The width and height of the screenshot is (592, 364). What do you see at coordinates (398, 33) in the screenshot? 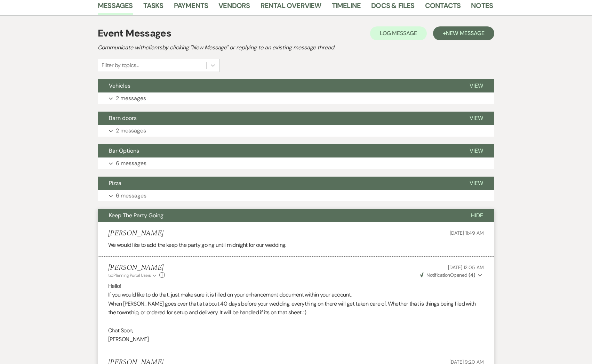
I see `button: Log Message` at bounding box center [398, 33].